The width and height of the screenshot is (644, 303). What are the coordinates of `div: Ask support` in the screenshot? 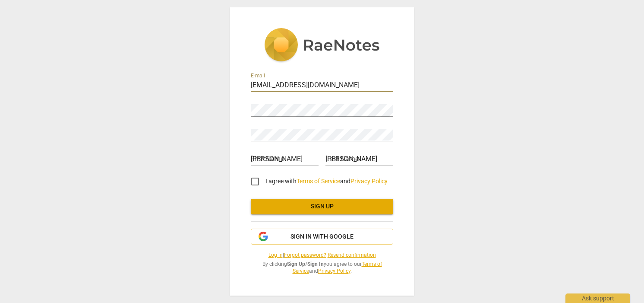 It's located at (598, 298).